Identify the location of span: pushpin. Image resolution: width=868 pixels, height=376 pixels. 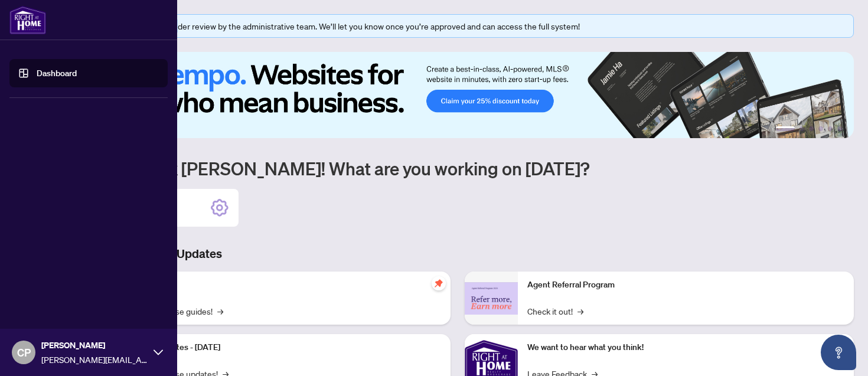
(439, 283).